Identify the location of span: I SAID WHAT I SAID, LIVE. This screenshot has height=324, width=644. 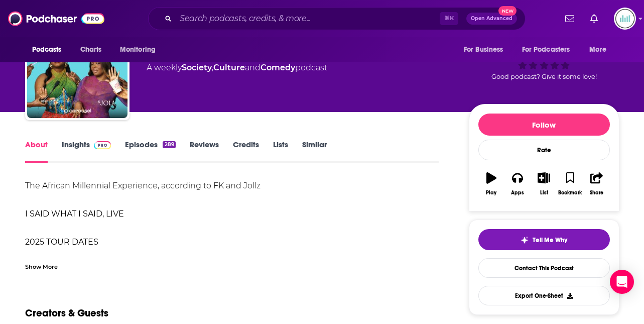
(74, 214).